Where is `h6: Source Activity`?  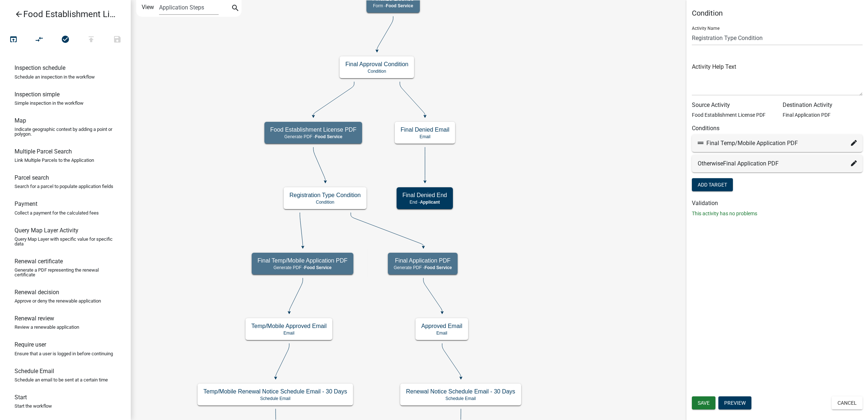 h6: Source Activity is located at coordinates (732, 105).